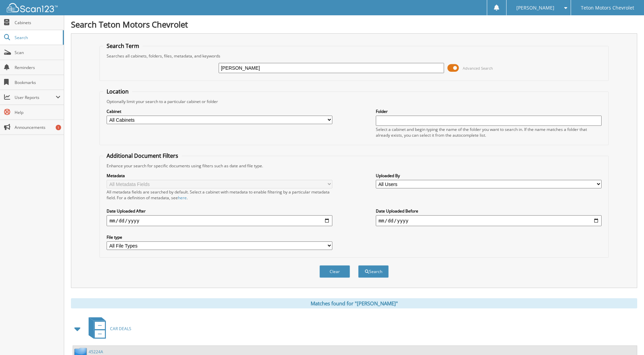 This screenshot has width=644, height=355. I want to click on input: start, so click(220, 221).